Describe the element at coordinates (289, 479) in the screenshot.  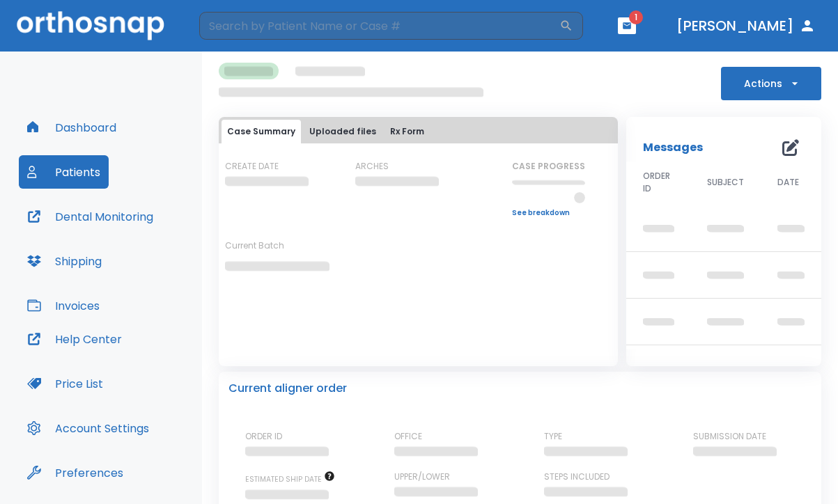
I see `span: The date will be available after approving treatment plan` at that location.